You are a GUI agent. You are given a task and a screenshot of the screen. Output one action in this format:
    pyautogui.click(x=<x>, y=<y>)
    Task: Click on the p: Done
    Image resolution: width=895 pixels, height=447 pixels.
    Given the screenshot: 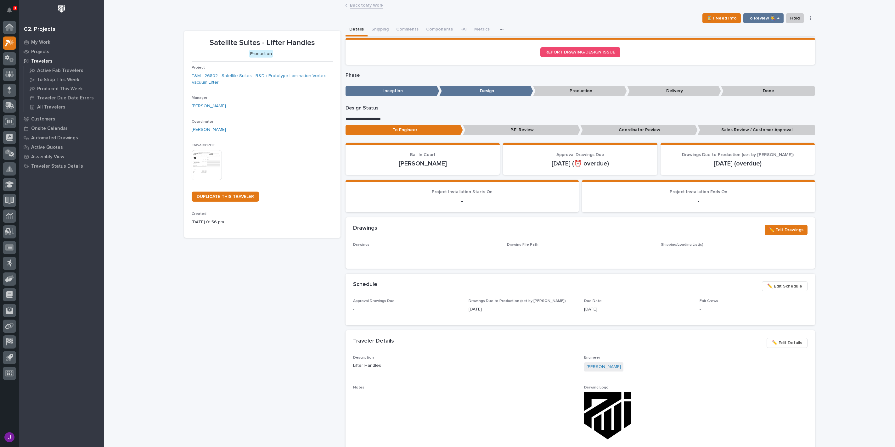 What is the action you would take?
    pyautogui.click(x=768, y=91)
    